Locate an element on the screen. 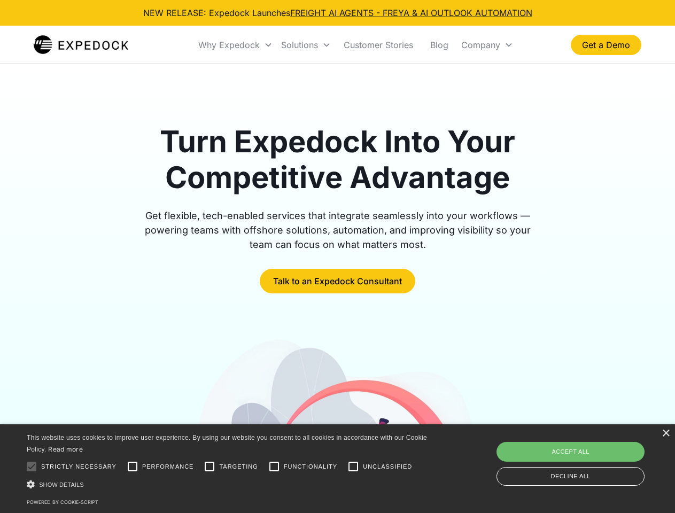 The image size is (675, 513). span: Performance is located at coordinates (168, 467).